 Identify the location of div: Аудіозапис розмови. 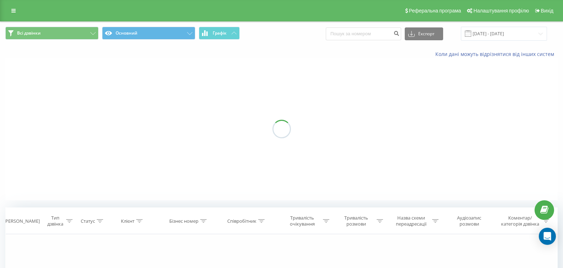
(469, 221).